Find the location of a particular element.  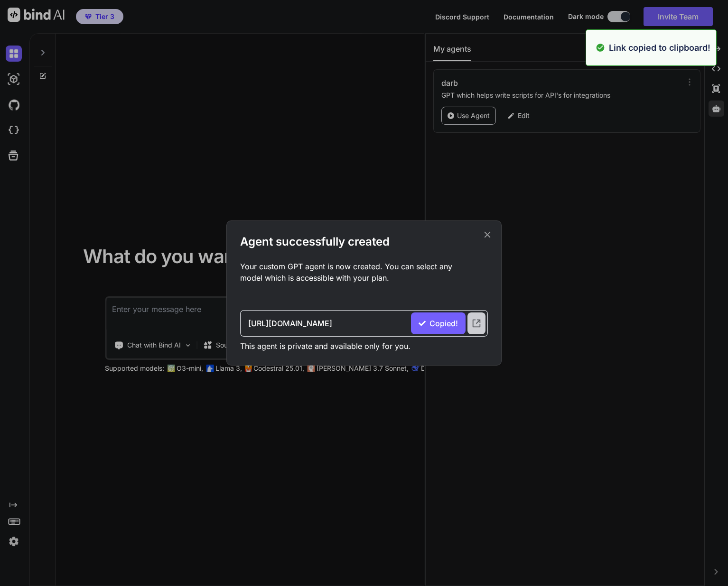

p: This agent is private and available only for you. is located at coordinates (364, 346).